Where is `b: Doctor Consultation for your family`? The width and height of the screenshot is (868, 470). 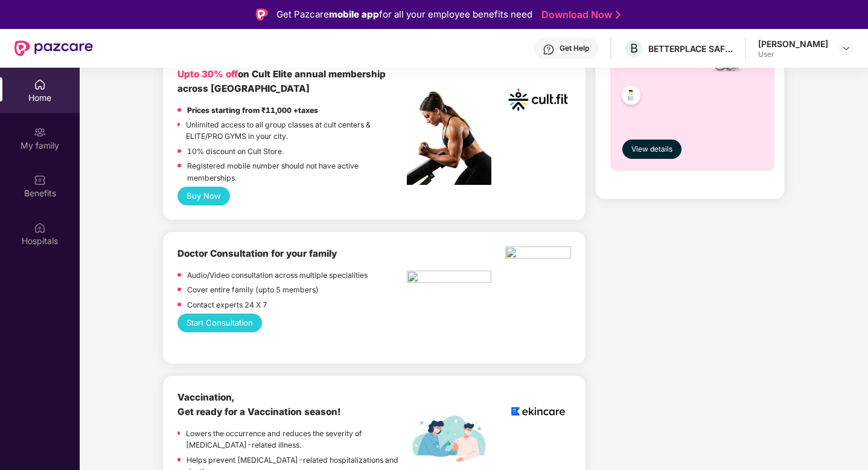 b: Doctor Consultation for your family is located at coordinates (257, 253).